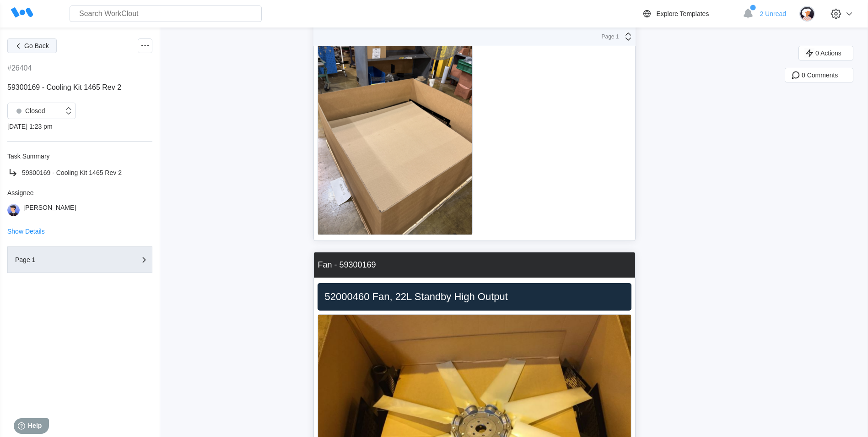 This screenshot has width=868, height=437. What do you see at coordinates (828, 53) in the screenshot?
I see `span: 0 Actions` at bounding box center [828, 53].